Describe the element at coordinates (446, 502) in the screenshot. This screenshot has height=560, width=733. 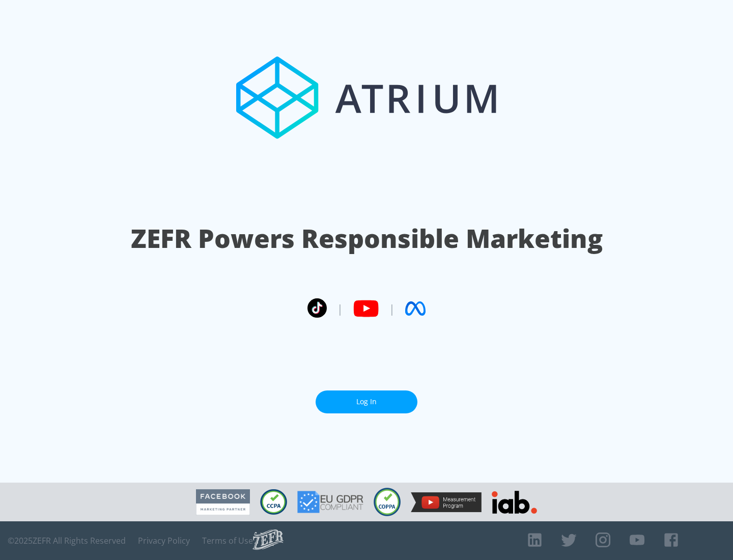
I see `img: YouTube Measurement Program` at that location.